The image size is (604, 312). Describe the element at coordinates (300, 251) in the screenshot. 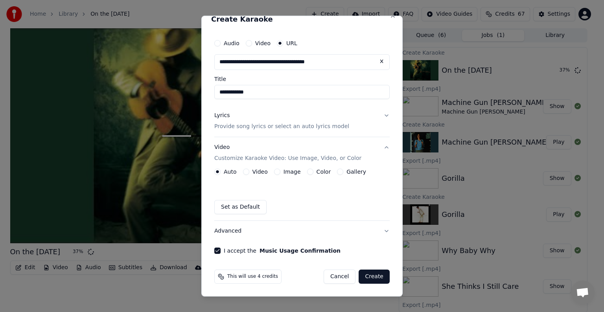

I see `button: I accept the` at that location.